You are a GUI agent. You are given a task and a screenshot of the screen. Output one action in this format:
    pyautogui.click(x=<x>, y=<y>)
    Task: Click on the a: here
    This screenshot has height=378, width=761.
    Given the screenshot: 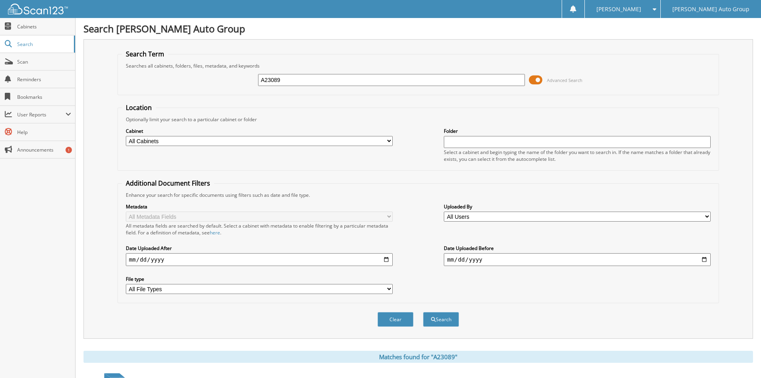 What is the action you would take?
    pyautogui.click(x=215, y=232)
    